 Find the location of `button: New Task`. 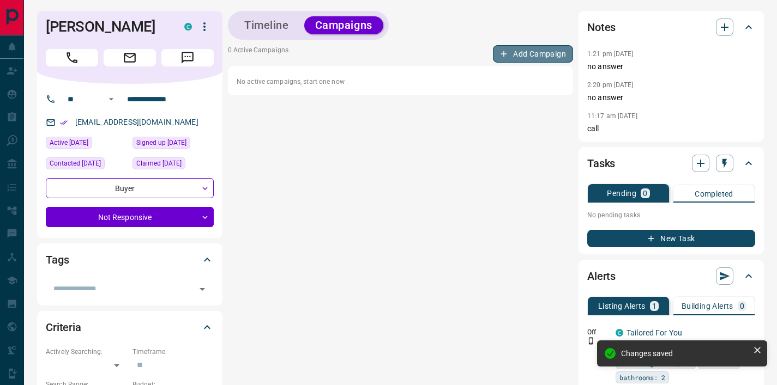

button: New Task is located at coordinates (671, 239).